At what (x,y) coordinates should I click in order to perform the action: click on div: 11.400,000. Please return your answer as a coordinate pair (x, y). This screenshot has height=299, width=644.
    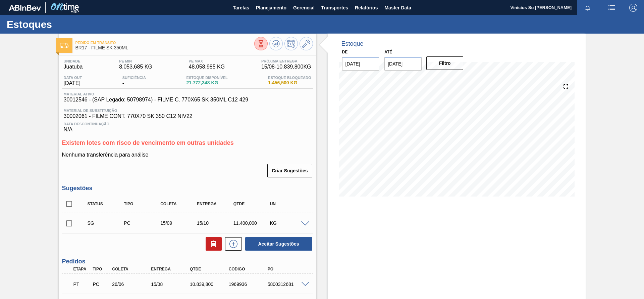
    Looking at the image, I should click on (252, 223).